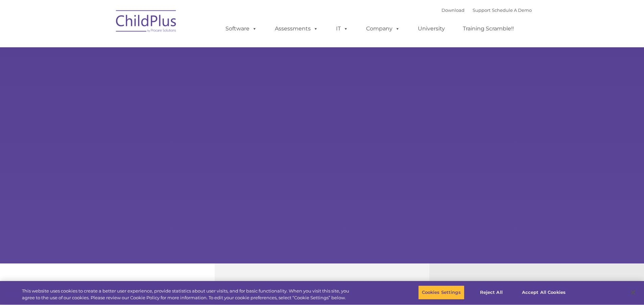  I want to click on img: ChildPlus by Procare Solutions, so click(146, 22).